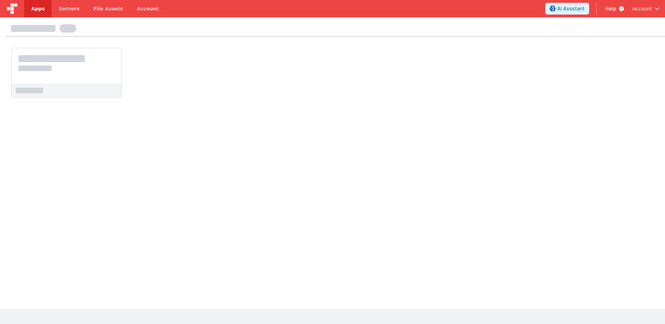 The height and width of the screenshot is (324, 665). Describe the element at coordinates (642, 9) in the screenshot. I see `span: Account` at that location.